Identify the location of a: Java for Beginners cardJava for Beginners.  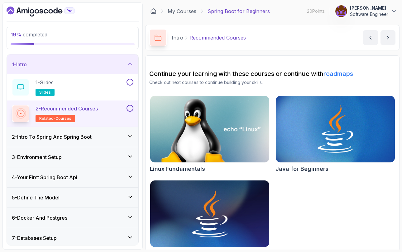
(335, 134).